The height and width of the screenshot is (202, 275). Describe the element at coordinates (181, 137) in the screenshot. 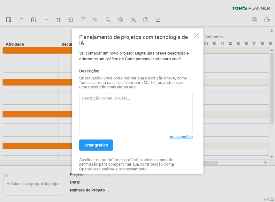

I see `a: mais opções` at that location.